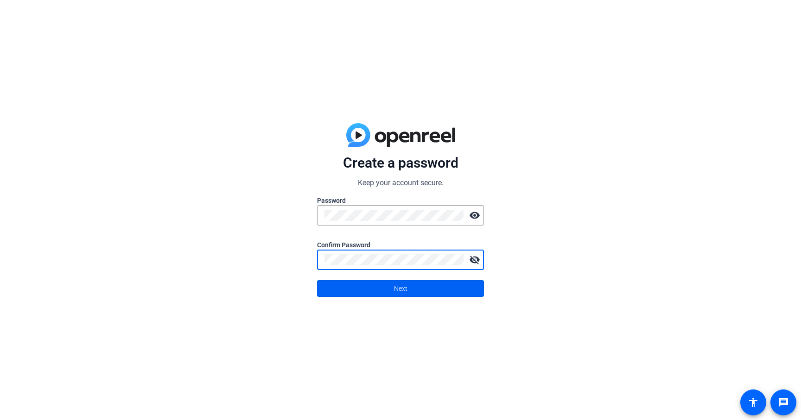 This screenshot has height=420, width=801. What do you see at coordinates (753, 403) in the screenshot?
I see `mat-icon: accessibility` at bounding box center [753, 403].